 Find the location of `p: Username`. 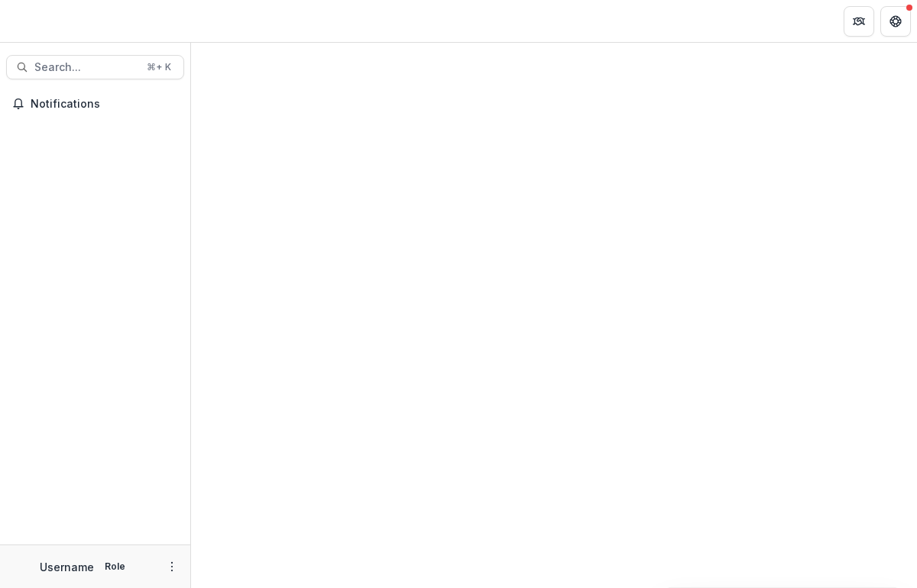

p: Username is located at coordinates (67, 567).